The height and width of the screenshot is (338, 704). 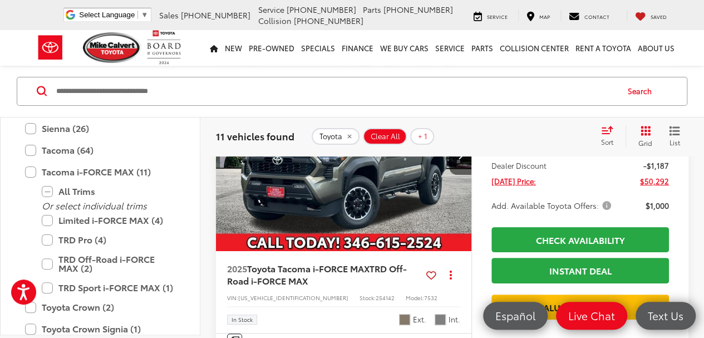 I want to click on label: TRD Sport i-FORCE MAX (1), so click(x=109, y=288).